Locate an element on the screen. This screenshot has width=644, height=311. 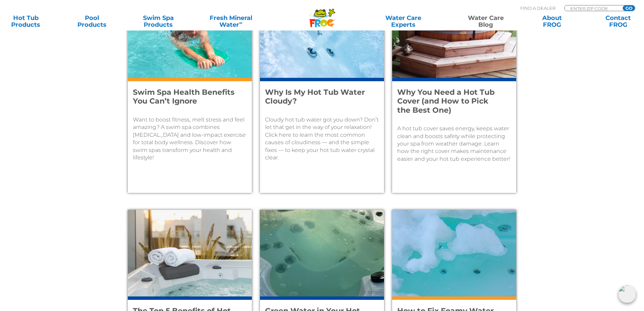
a: Water CareBlog is located at coordinates (486, 21).